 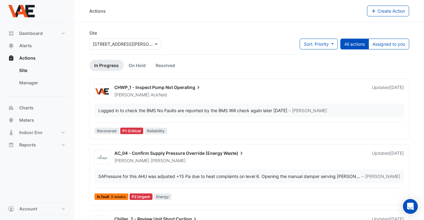 I want to click on span: Ackfield, so click(x=159, y=95).